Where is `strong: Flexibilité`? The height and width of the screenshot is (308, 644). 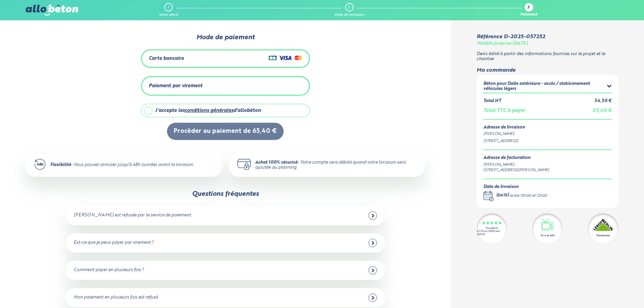 strong: Flexibilité is located at coordinates (60, 165).